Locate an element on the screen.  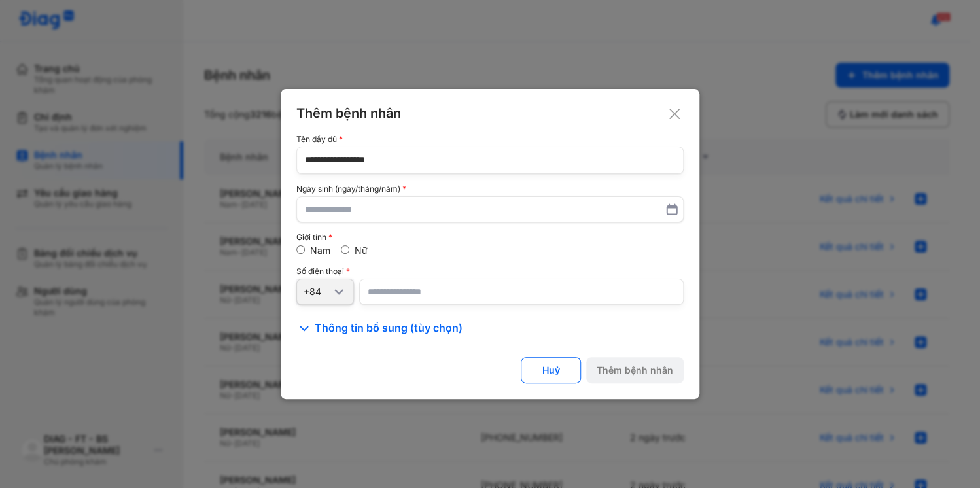
span: Thông tin bổ sung (tùy chọn) is located at coordinates (389, 328).